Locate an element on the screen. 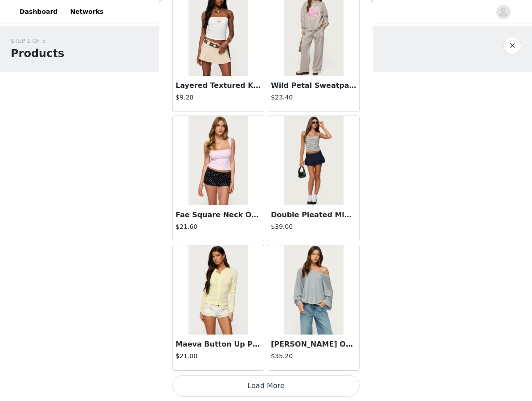 This screenshot has width=532, height=401. img: Maeva Button Up Pointelle Top is located at coordinates (218, 290).